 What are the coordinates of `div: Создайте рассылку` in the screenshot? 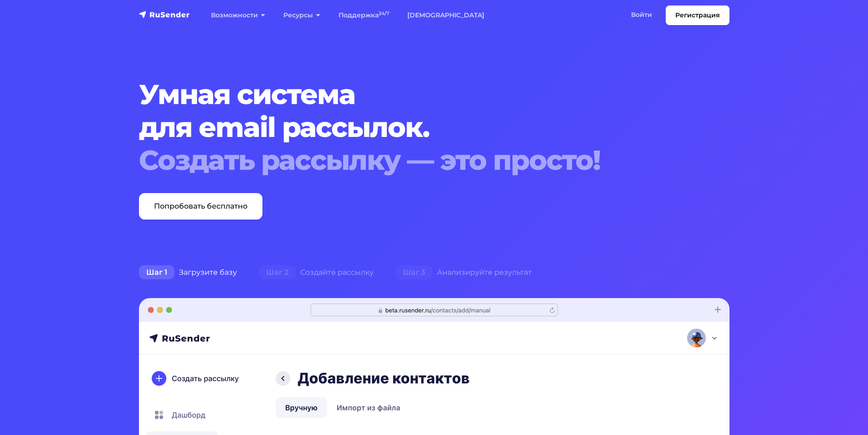 It's located at (316, 272).